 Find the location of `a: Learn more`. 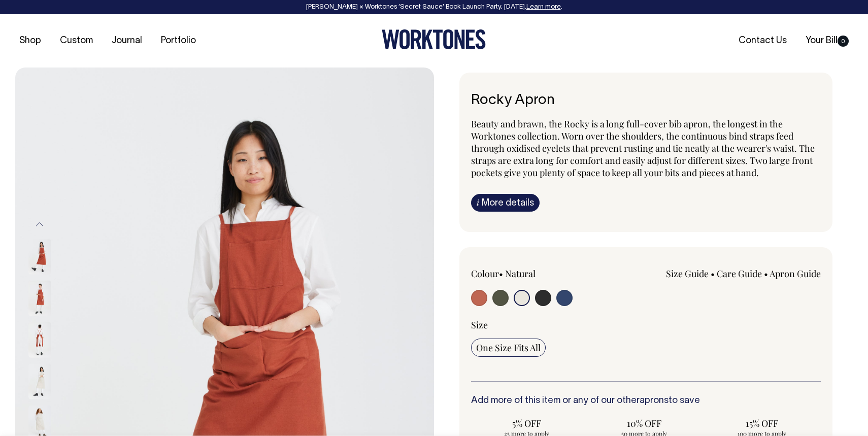

a: Learn more is located at coordinates (543, 8).